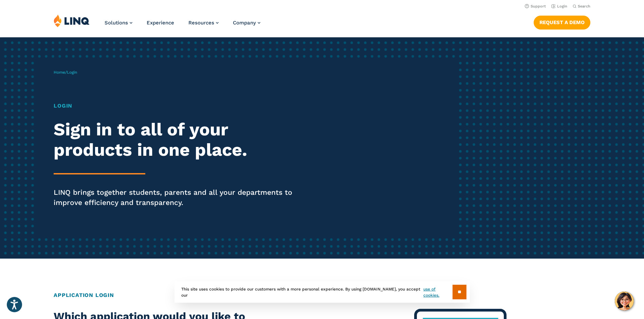  Describe the element at coordinates (322, 295) in the screenshot. I see `h2: Application Login` at that location.